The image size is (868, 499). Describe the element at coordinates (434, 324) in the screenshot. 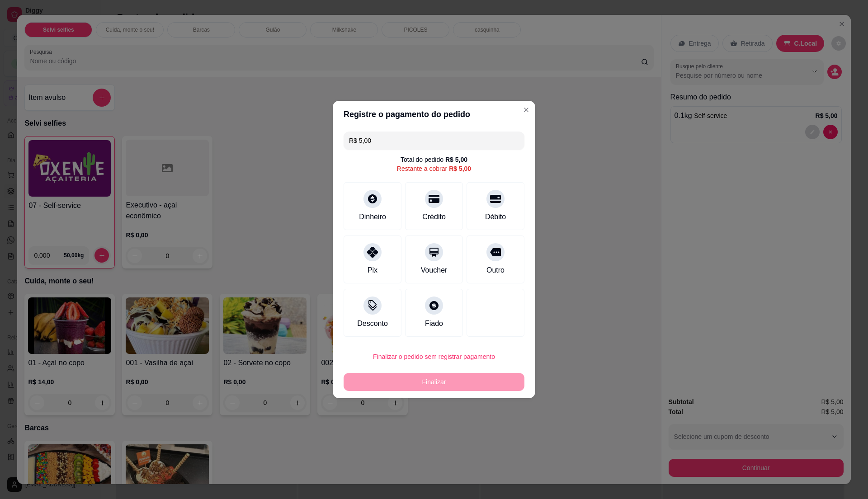

I see `div: Fiado` at that location.